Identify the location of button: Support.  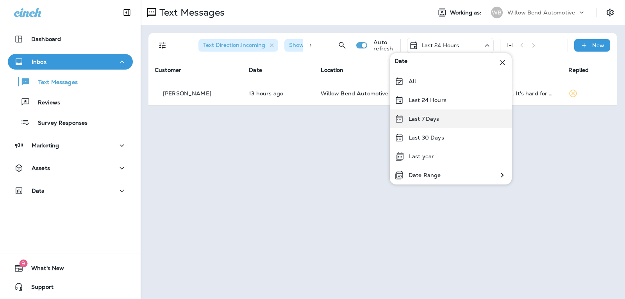
(70, 287).